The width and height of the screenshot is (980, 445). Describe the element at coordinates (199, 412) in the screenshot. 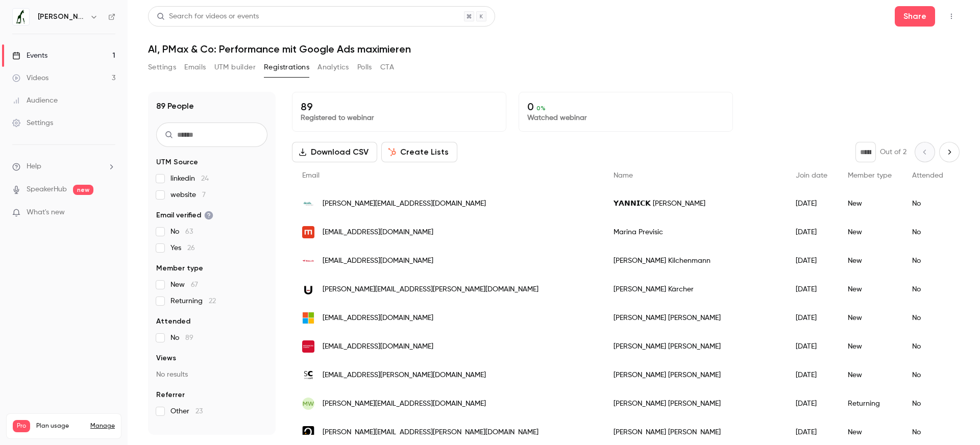

I see `span: 23` at that location.